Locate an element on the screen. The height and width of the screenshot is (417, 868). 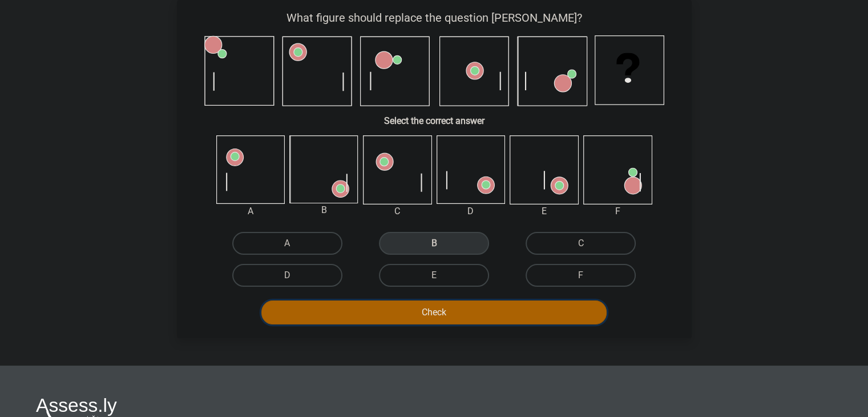
label: E is located at coordinates (434, 275).